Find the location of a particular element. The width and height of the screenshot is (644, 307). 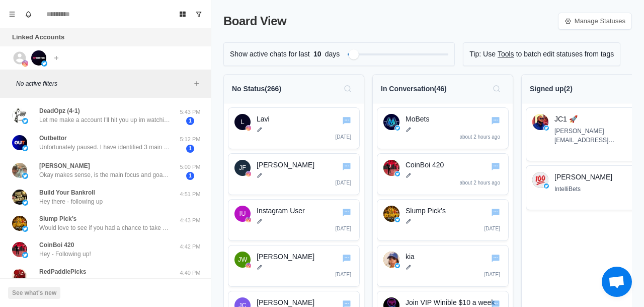

p: Signed up ( 2 ) is located at coordinates (551, 89).